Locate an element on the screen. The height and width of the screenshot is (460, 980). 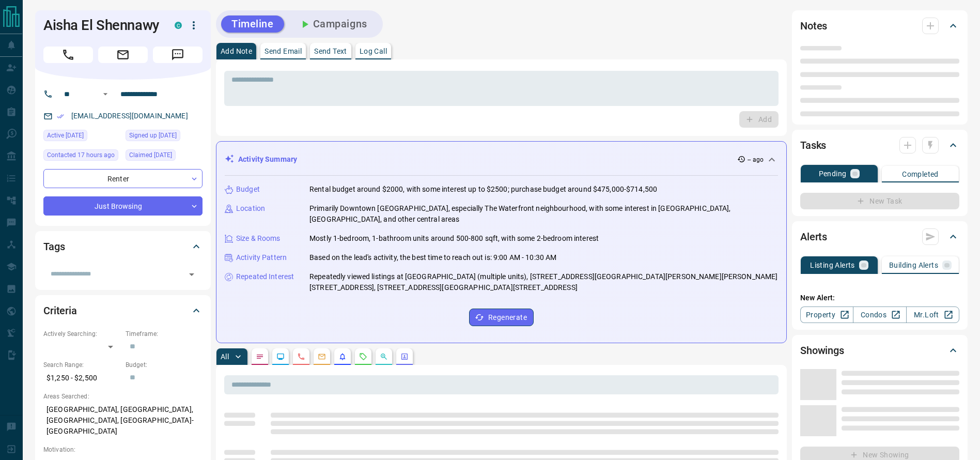
p: Log Call is located at coordinates (373, 51).